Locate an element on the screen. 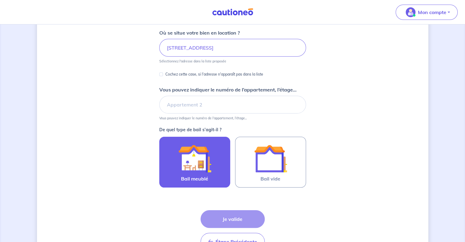 The height and width of the screenshot is (242, 465). p: De quel type de bail s’agit-il ? is located at coordinates (233, 130).